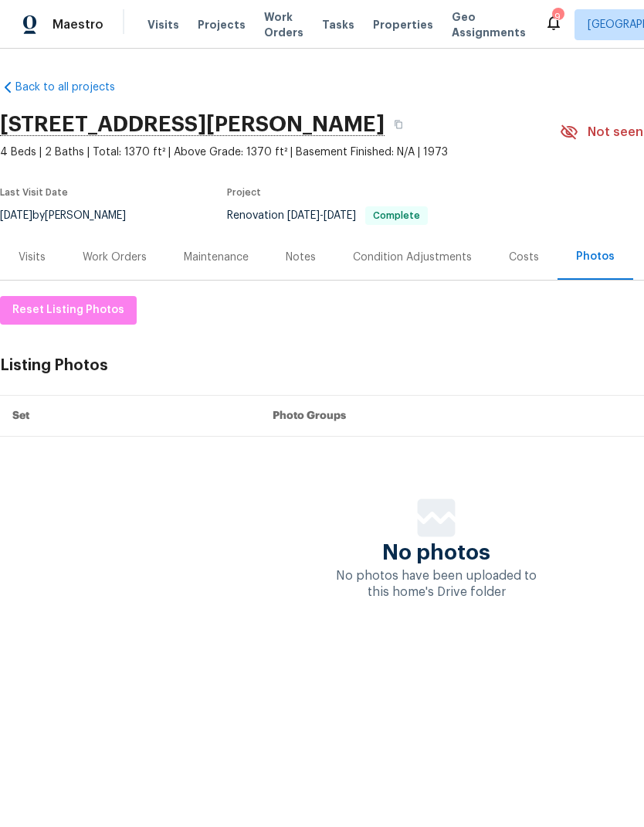 The image size is (644, 827). What do you see at coordinates (32, 257) in the screenshot?
I see `div: Visits` at bounding box center [32, 257].